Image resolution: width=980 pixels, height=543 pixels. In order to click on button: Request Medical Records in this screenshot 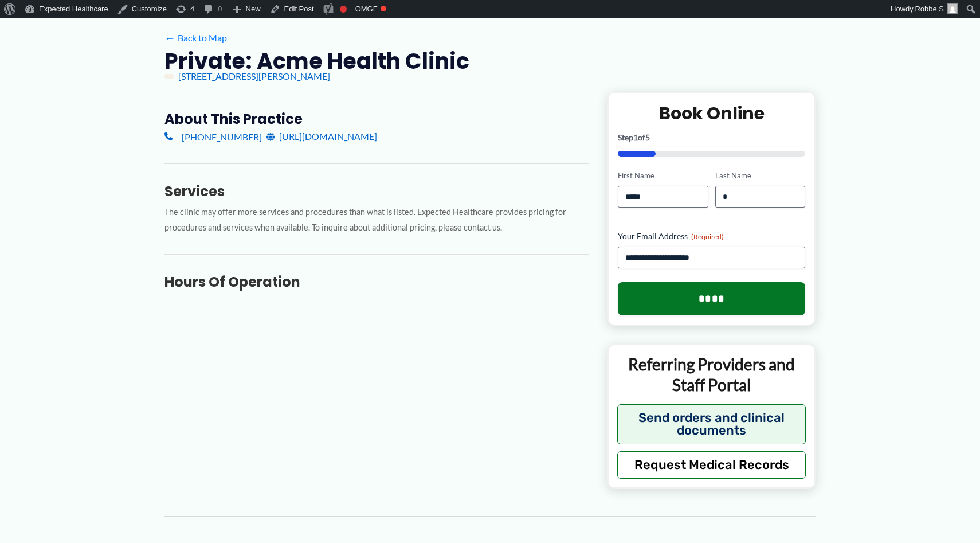, I will do `click(710, 465)`.